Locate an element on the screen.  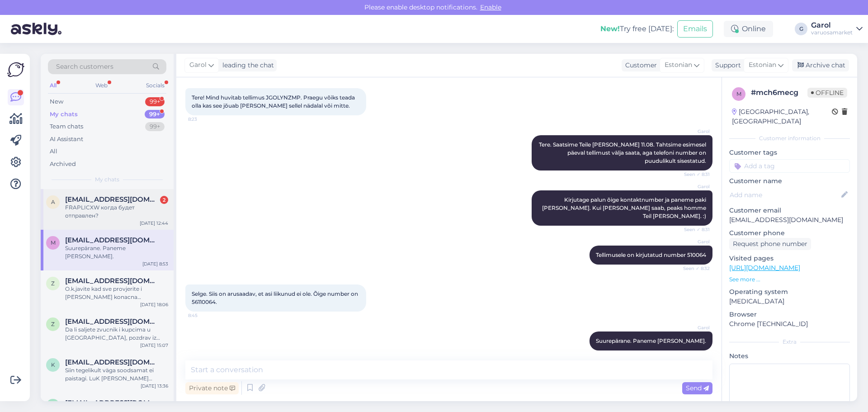
div: 2 is located at coordinates (164, 200).